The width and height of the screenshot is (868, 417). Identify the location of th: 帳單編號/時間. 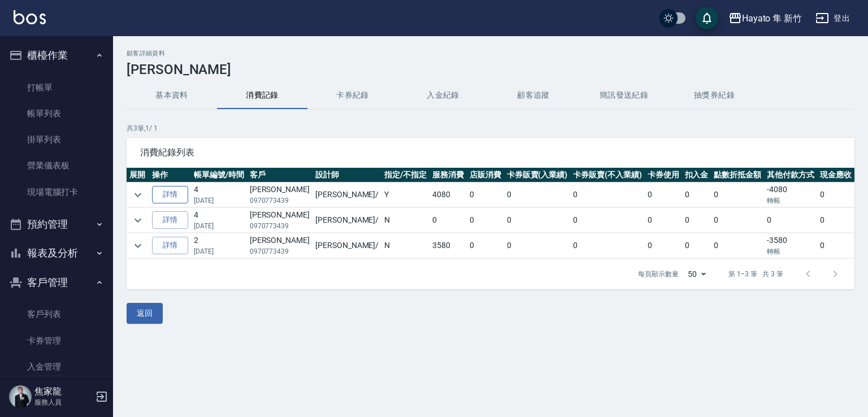
(218, 175).